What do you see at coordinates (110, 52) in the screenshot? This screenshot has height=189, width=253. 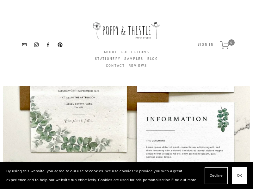 I see `a: About` at bounding box center [110, 52].